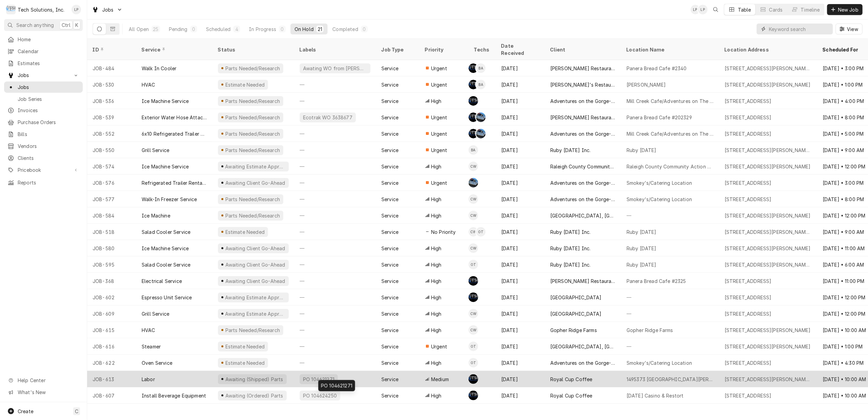 The width and height of the screenshot is (868, 420). What do you see at coordinates (112, 134) in the screenshot?
I see `div: JOB-552` at bounding box center [112, 134].